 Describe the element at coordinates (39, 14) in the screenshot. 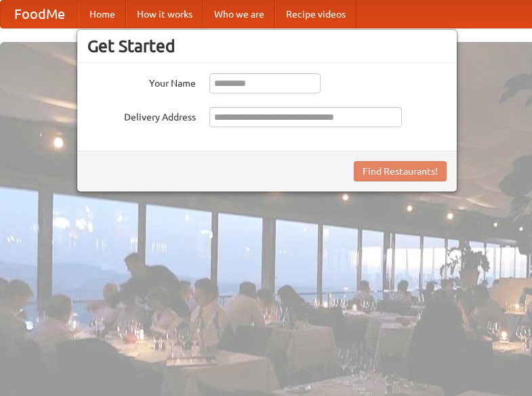

I see `a: FoodMe` at that location.